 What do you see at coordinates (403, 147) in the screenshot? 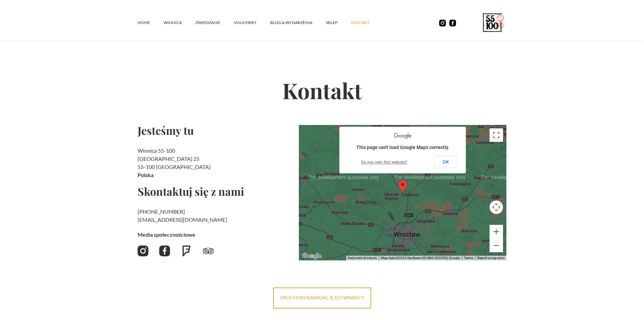
I see `span: This page can't load Google Maps correctly.` at bounding box center [403, 147].